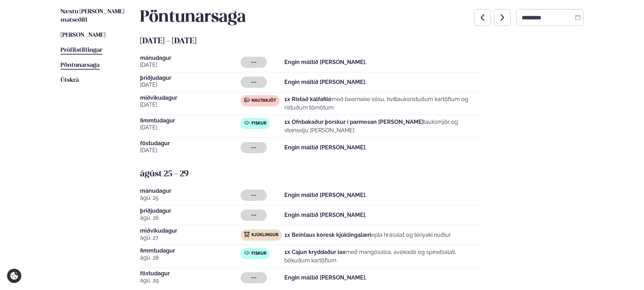  I want to click on span: ágú. 28, so click(190, 258).